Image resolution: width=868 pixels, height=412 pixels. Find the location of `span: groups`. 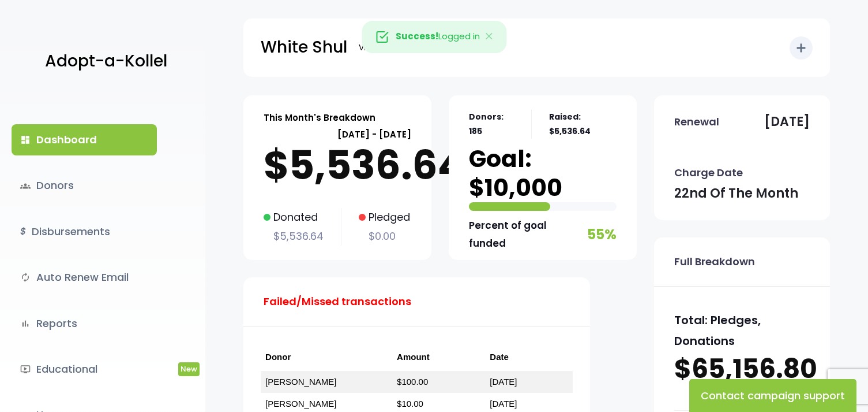

span: groups is located at coordinates (25, 186).